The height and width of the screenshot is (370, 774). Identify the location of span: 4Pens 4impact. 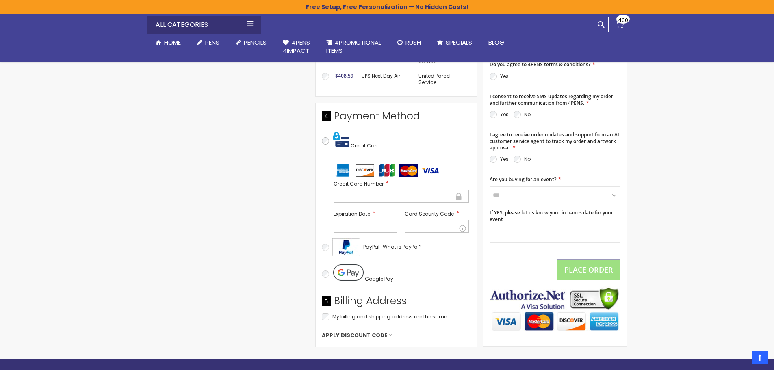
(296, 46).